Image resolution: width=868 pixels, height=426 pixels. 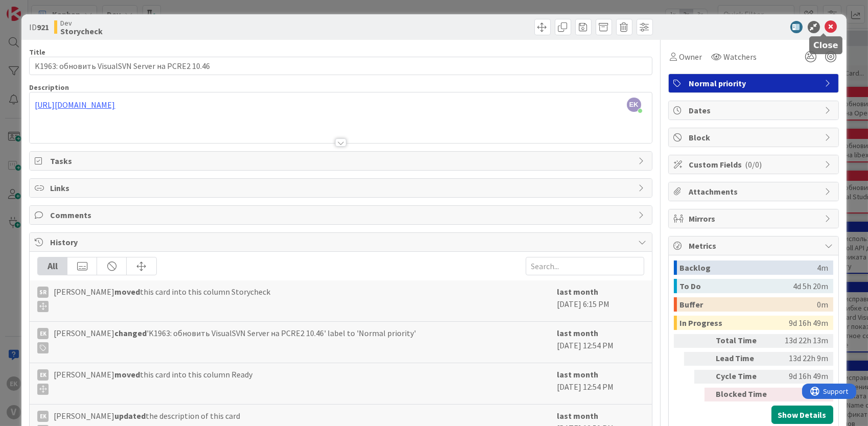 I want to click on div: In Progress, so click(x=734, y=323).